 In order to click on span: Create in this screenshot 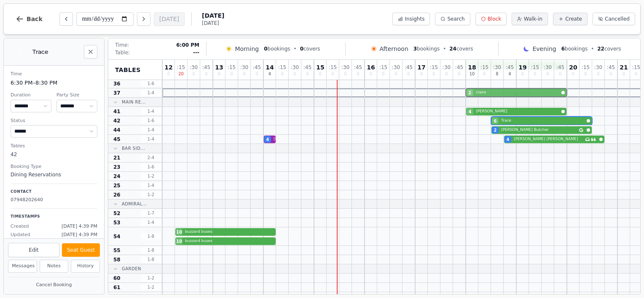, I will do `click(574, 19)`.